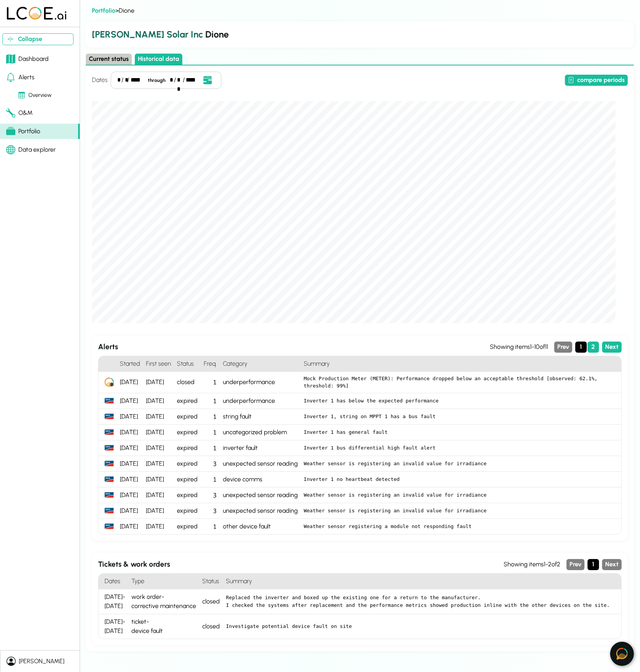 This screenshot has width=640, height=672. I want to click on div: Dashboard, so click(27, 59).